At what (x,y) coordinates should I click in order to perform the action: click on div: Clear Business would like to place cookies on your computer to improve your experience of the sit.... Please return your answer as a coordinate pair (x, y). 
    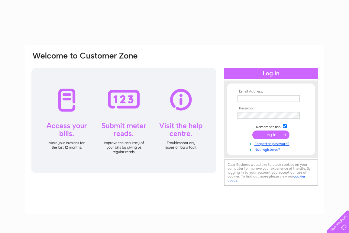
    Looking at the image, I should click on (271, 173).